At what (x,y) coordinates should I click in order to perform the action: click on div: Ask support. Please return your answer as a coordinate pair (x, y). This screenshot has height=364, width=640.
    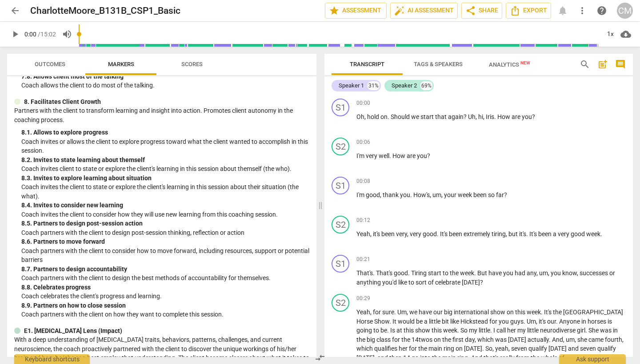
    Looking at the image, I should click on (592, 359).